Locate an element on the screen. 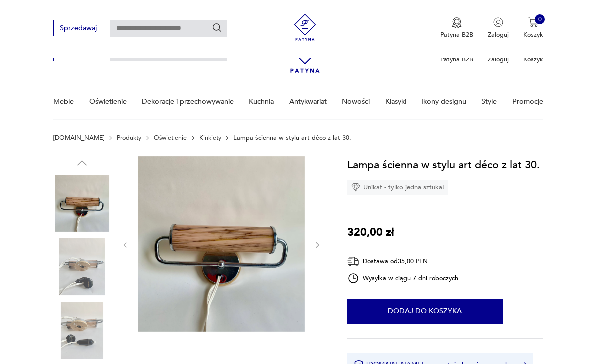 The height and width of the screenshot is (364, 597). a: Style is located at coordinates (490, 101).